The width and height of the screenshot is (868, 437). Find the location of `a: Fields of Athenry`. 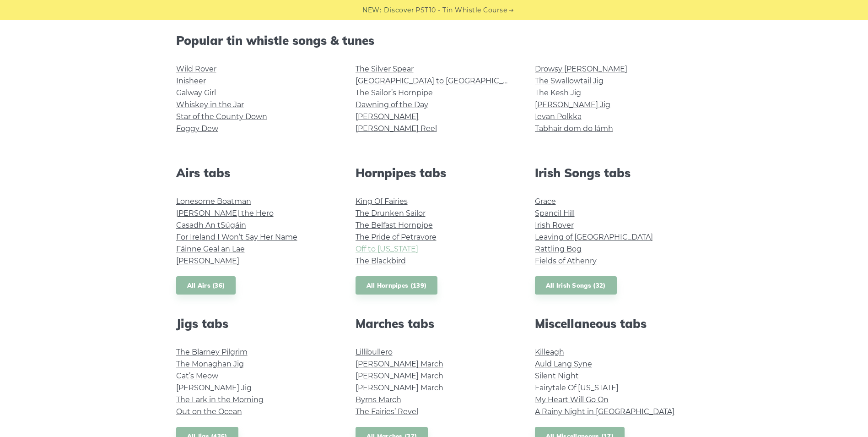

a: Fields of Athenry is located at coordinates (566, 260).